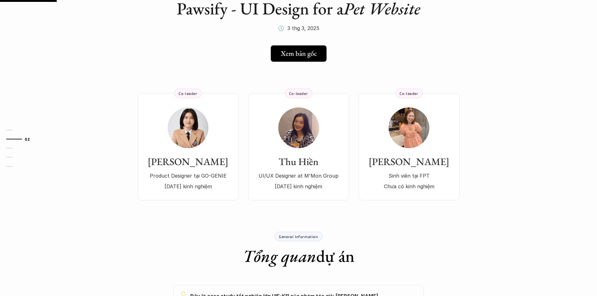 This screenshot has width=597, height=296. I want to click on strong: 02, so click(27, 139).